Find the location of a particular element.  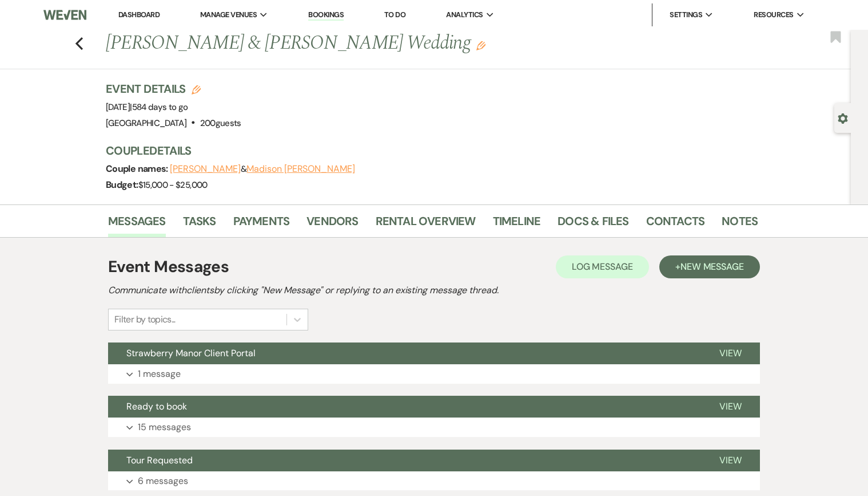

button: Ready to book is located at coordinates (405, 407).